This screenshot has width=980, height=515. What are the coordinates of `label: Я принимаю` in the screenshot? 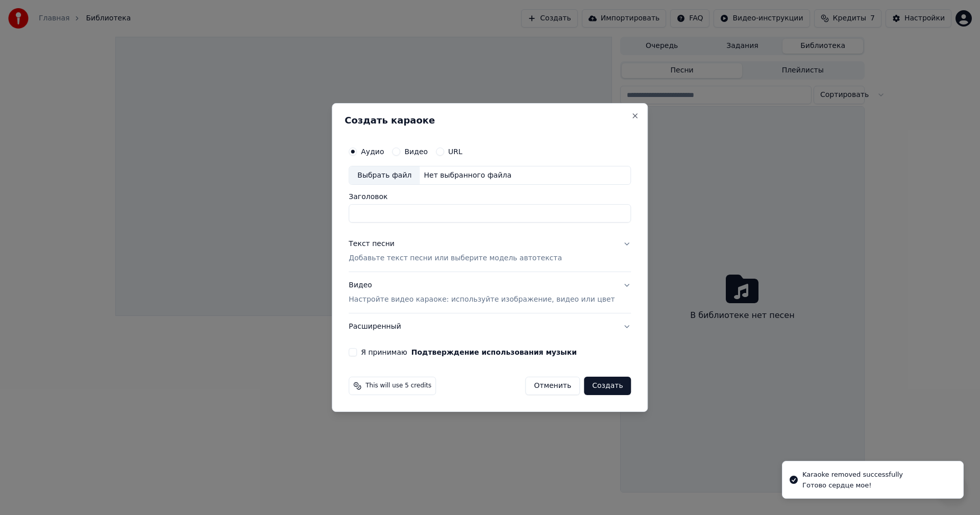 It's located at (469, 352).